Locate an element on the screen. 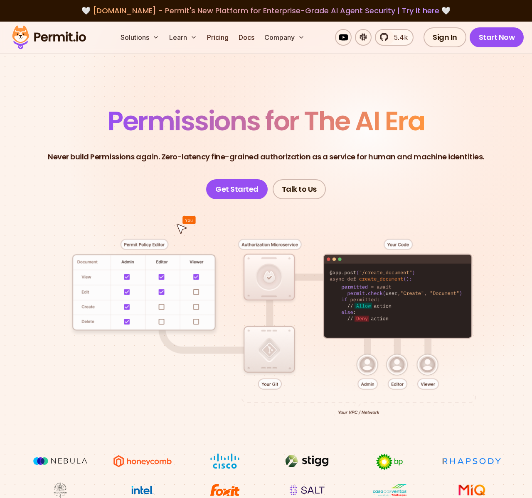 Image resolution: width=532 pixels, height=498 pixels. a: Sign In is located at coordinates (444, 37).